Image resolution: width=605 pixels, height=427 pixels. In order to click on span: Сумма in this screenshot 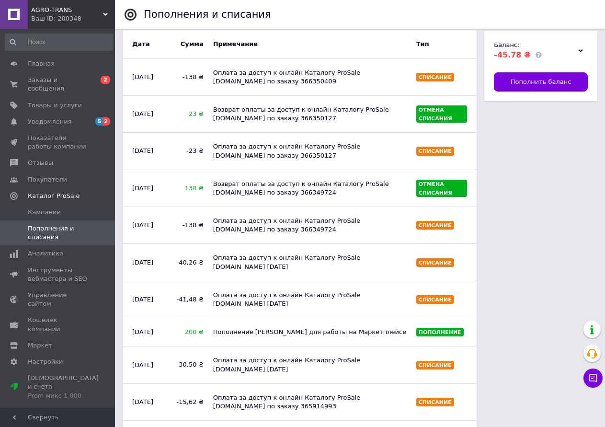, I will do `click(188, 44)`.